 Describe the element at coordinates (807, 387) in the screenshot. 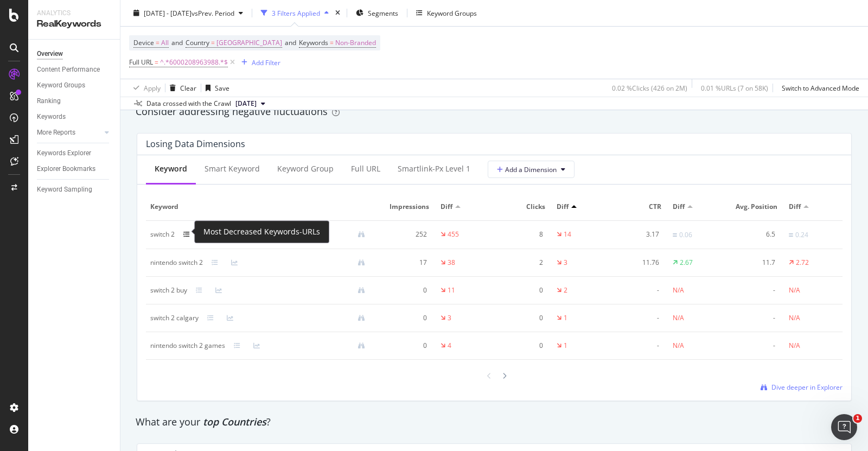

I see `span: Dive deeper in Explorer` at that location.